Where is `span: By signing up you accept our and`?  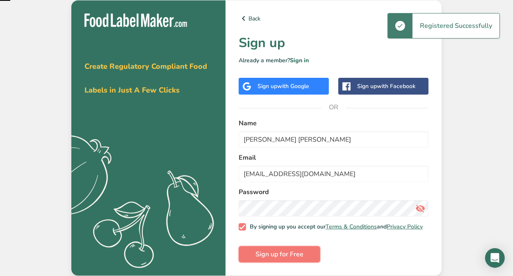 span: By signing up you accept our and is located at coordinates (334, 227).